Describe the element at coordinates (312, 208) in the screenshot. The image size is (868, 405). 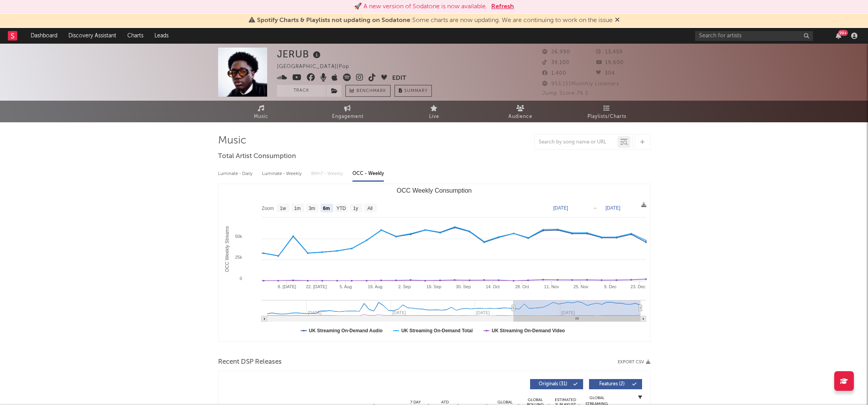
I see `text: 3m` at that location.